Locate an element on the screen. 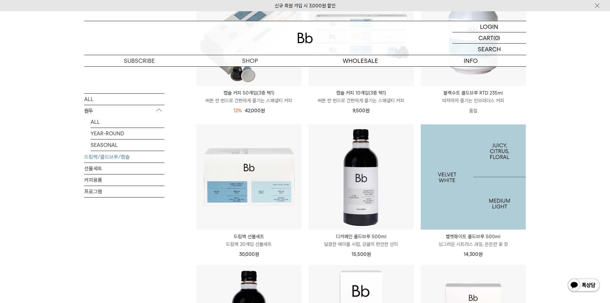 This screenshot has width=610, height=303. p: SEARCH is located at coordinates (489, 49).